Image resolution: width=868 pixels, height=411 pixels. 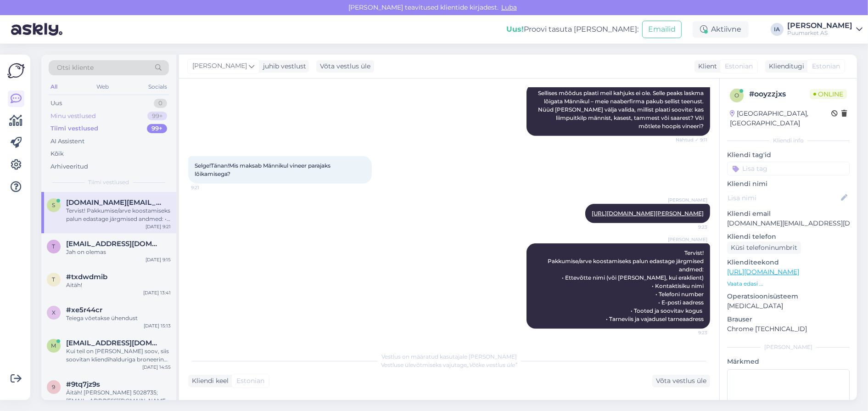 What do you see at coordinates (158, 87) in the screenshot?
I see `div: Socials` at bounding box center [158, 87].